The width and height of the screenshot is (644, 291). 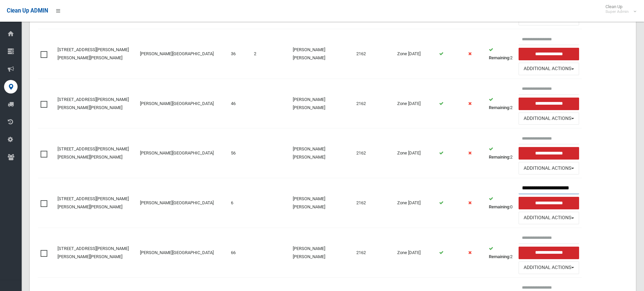 I want to click on td: 6, so click(x=240, y=203).